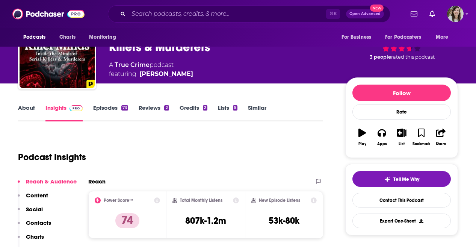 The image size is (476, 247). Describe the element at coordinates (455, 14) in the screenshot. I see `button: Show profile menu` at that location.